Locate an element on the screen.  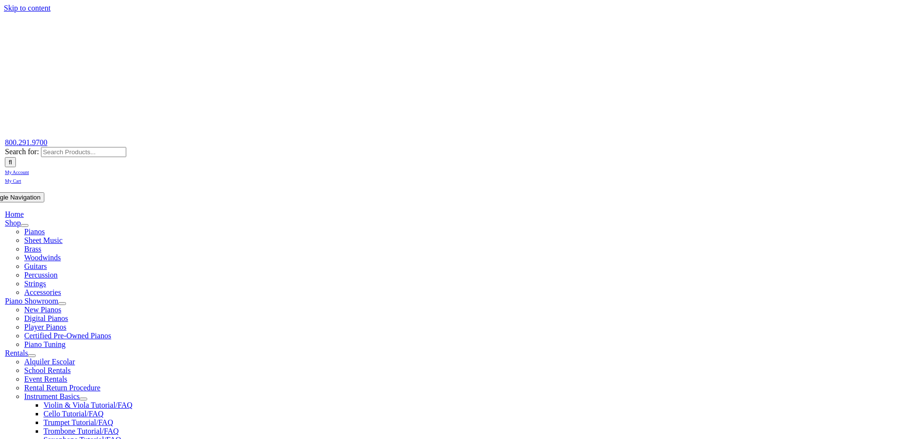
span: Certified Pre-Owned Pianos is located at coordinates (67, 335).